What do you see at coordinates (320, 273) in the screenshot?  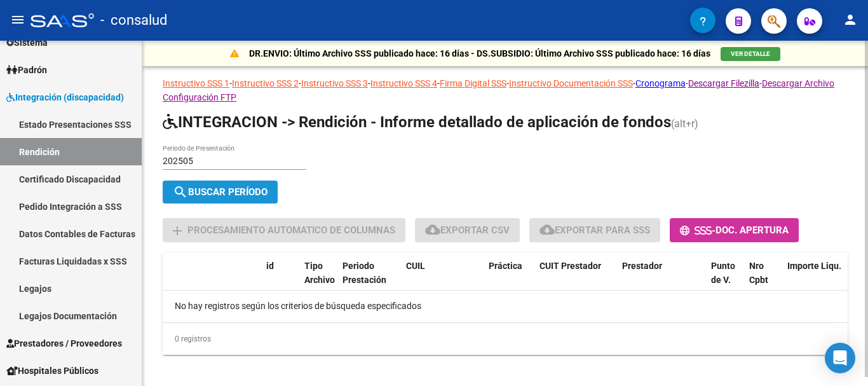 I see `span: Tipo Archivo` at bounding box center [320, 273].